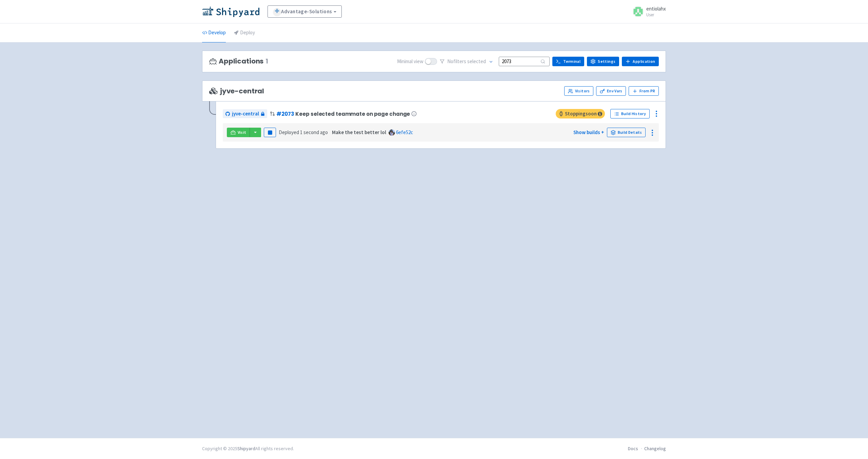 The image size is (868, 459). I want to click on a: Build Details, so click(626, 133).